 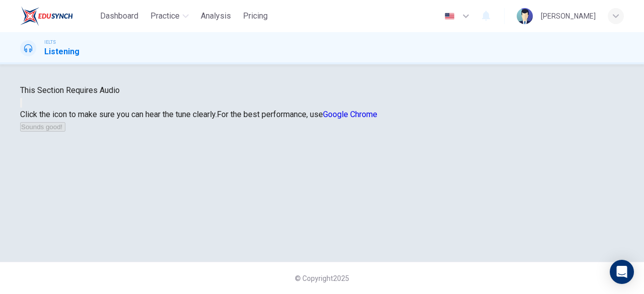 I want to click on span: This Section Requires Audio, so click(x=70, y=90).